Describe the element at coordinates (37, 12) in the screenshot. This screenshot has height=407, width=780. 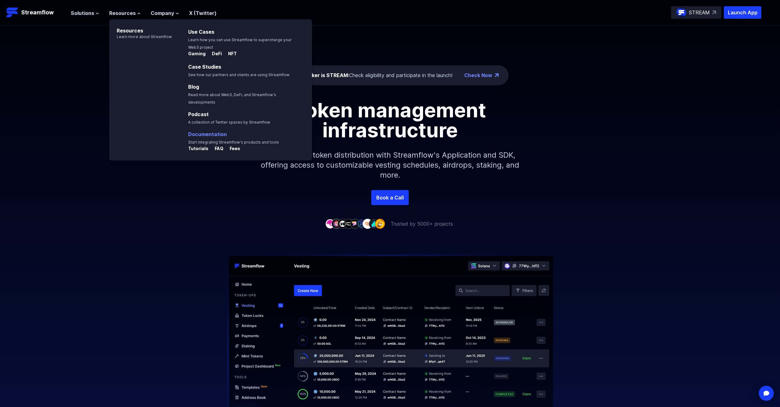
I see `p: Streamflow` at that location.